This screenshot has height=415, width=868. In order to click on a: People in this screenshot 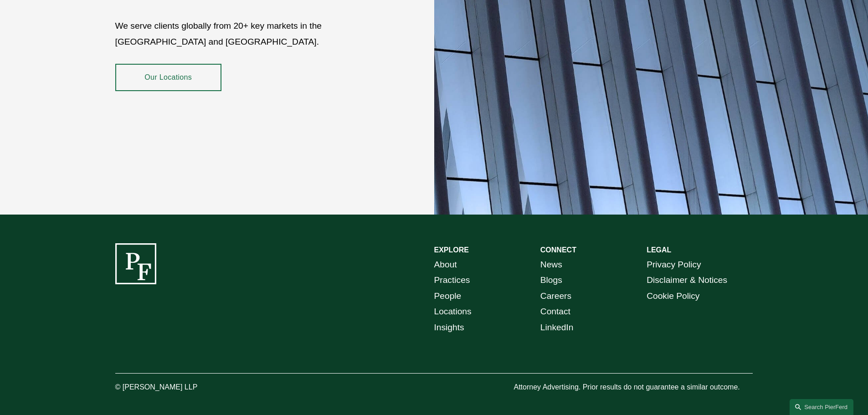, I will do `click(448, 296)`.